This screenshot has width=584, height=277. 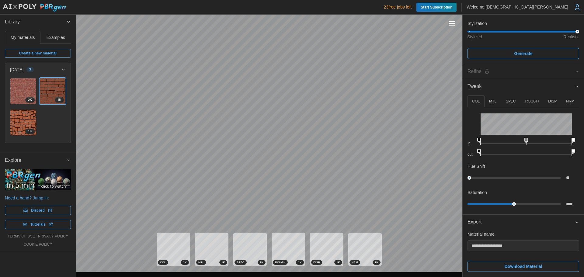 What do you see at coordinates (355, 263) in the screenshot?
I see `span: NRM` at bounding box center [355, 263].